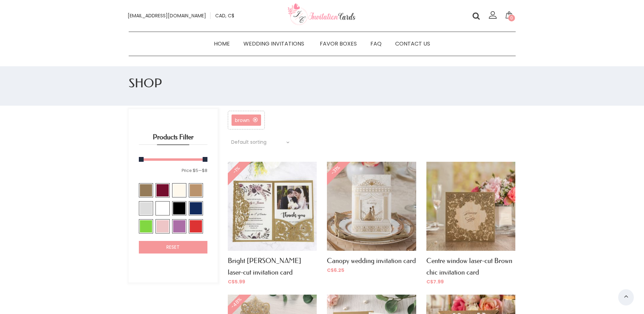 The width and height of the screenshot is (644, 314). Describe the element at coordinates (275, 43) in the screenshot. I see `a: Wedding Invitations` at that location.